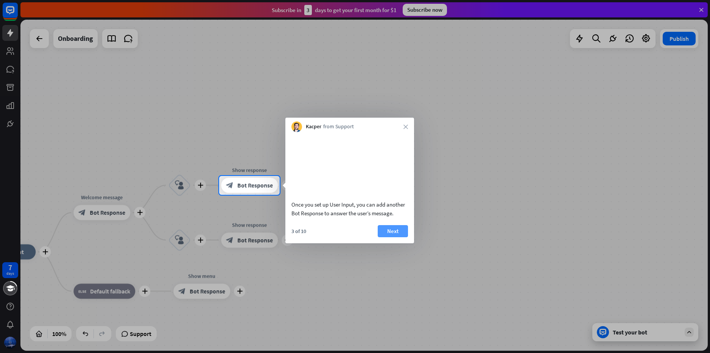 The height and width of the screenshot is (353, 710). What do you see at coordinates (393, 231) in the screenshot?
I see `button: Next` at bounding box center [393, 231].